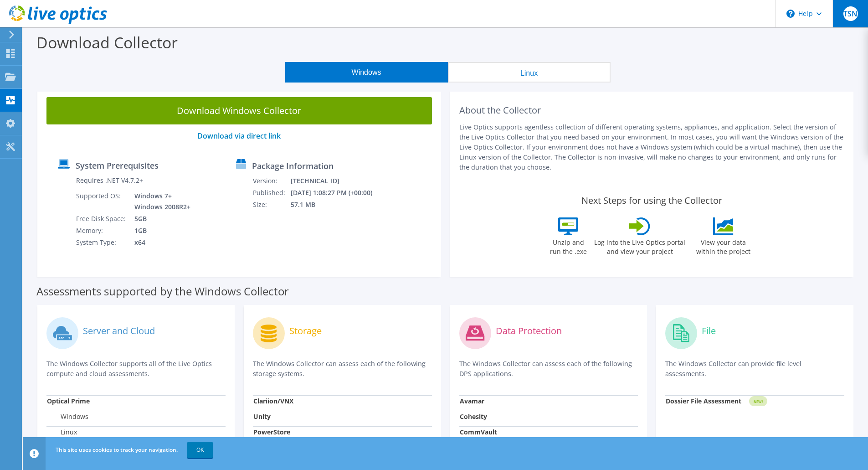 Image resolution: width=868 pixels, height=470 pixels. What do you see at coordinates (116, 450) in the screenshot?
I see `span: This site uses cookies to track your navigation.` at bounding box center [116, 450].